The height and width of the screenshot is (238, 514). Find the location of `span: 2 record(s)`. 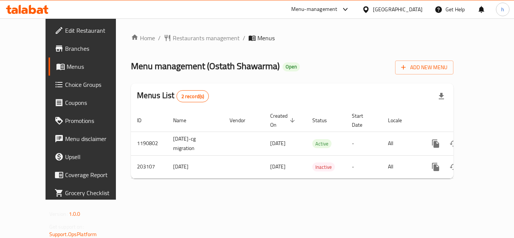

span: 2 record(s) is located at coordinates (193, 96).